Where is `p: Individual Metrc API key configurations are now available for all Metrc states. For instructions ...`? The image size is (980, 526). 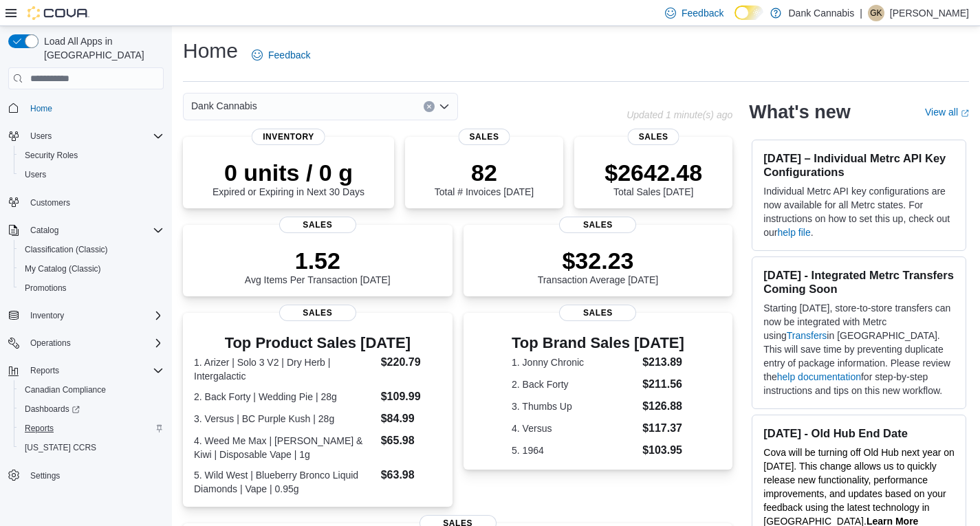
p: Individual Metrc API key configurations are now available for all Metrc states. For instructions ... is located at coordinates (860, 212).